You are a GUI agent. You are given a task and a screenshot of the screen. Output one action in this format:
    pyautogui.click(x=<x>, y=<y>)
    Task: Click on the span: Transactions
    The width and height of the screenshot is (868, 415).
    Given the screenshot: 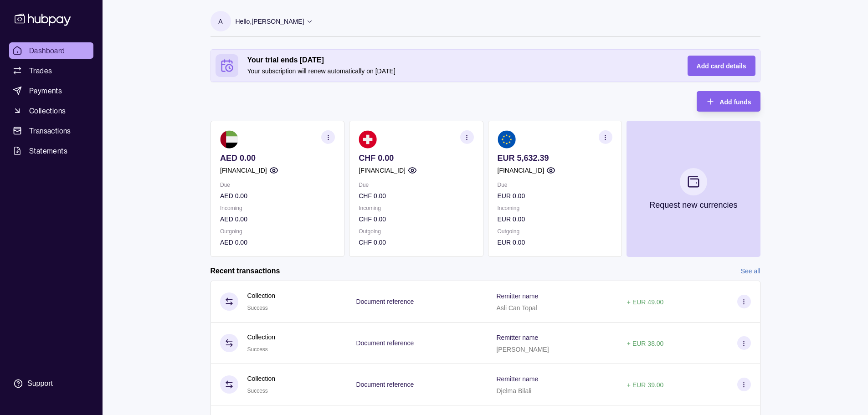 What is the action you would take?
    pyautogui.click(x=50, y=131)
    